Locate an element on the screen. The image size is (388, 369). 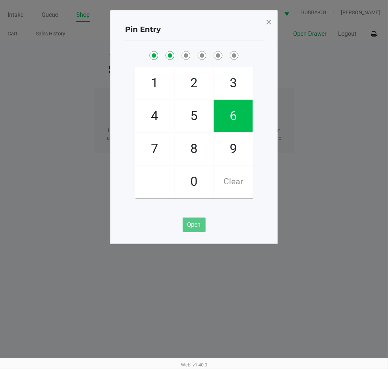
span: 7 is located at coordinates (155, 149).